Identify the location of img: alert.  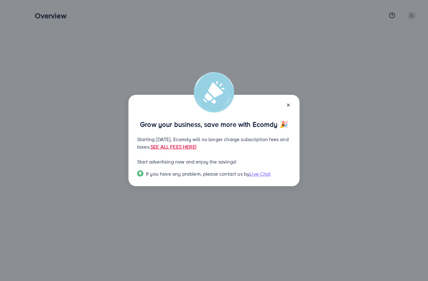
(214, 92).